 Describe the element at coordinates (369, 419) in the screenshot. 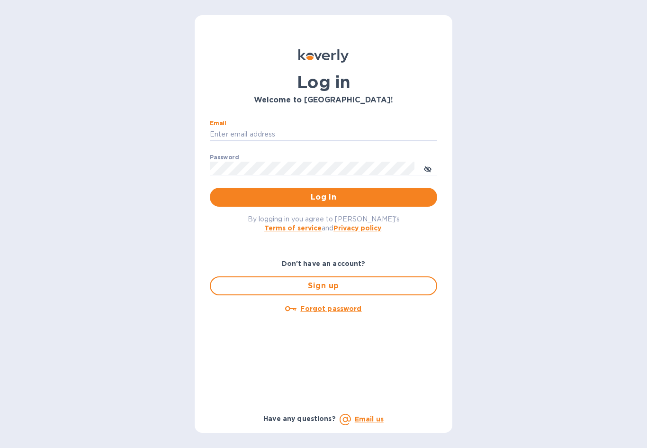

I see `b: Email us` at that location.